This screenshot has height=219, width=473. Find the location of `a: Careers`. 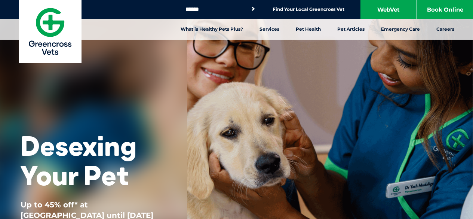

a: Careers is located at coordinates (445, 29).